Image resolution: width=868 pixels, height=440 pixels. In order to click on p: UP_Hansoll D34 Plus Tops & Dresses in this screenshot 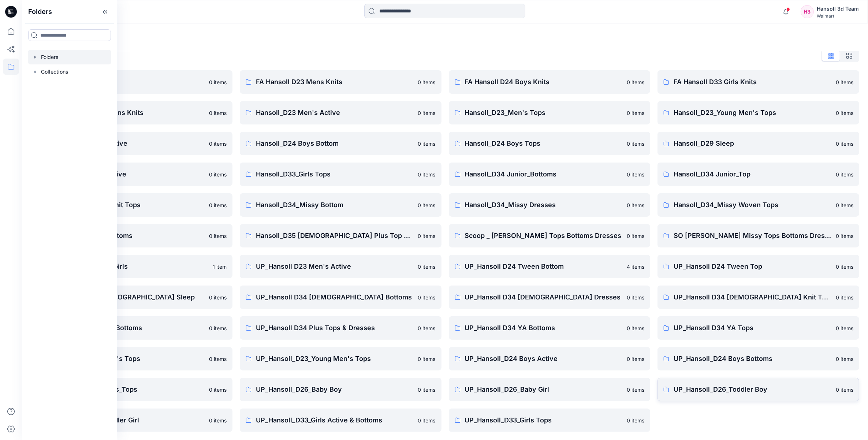, I will do `click(335, 328)`.